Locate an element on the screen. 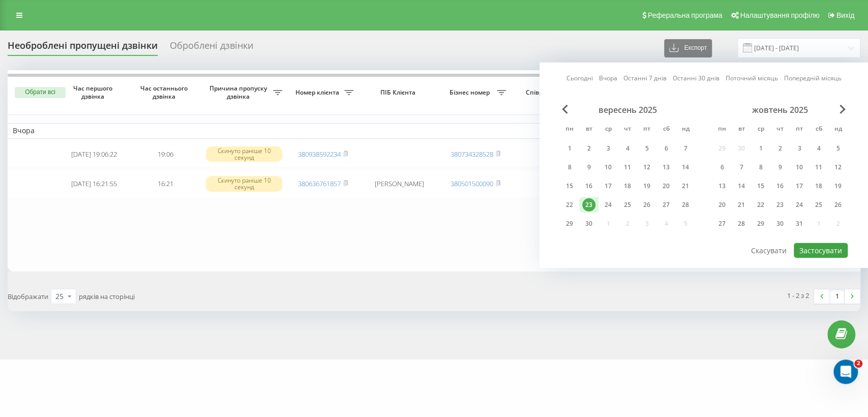  div: вересень 2025 is located at coordinates (628, 110).